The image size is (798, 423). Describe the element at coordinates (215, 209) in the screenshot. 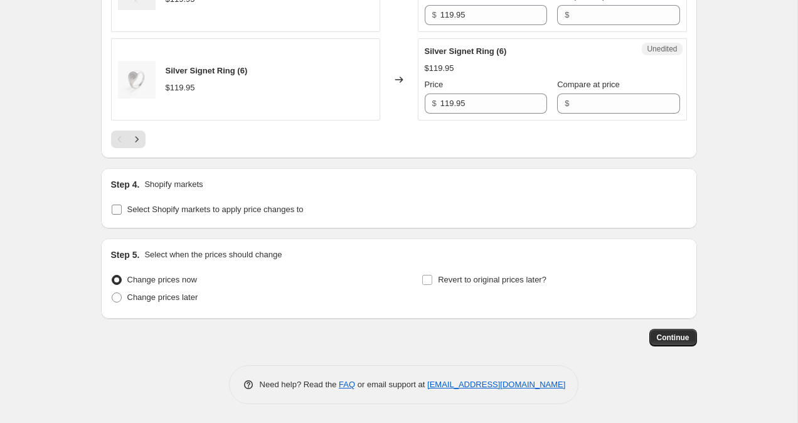

I see `span: Select Shopify markets to apply price changes to` at that location.